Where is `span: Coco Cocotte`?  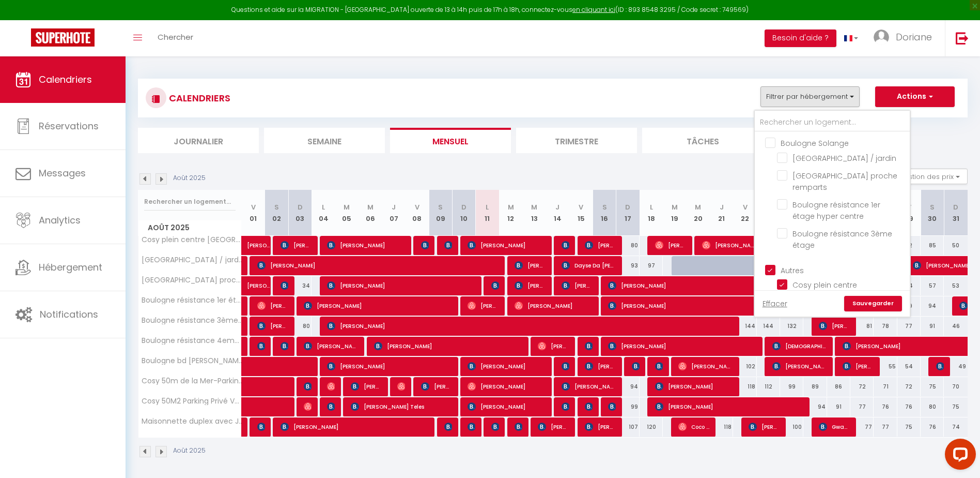 span: Coco Cocotte is located at coordinates (694, 426).